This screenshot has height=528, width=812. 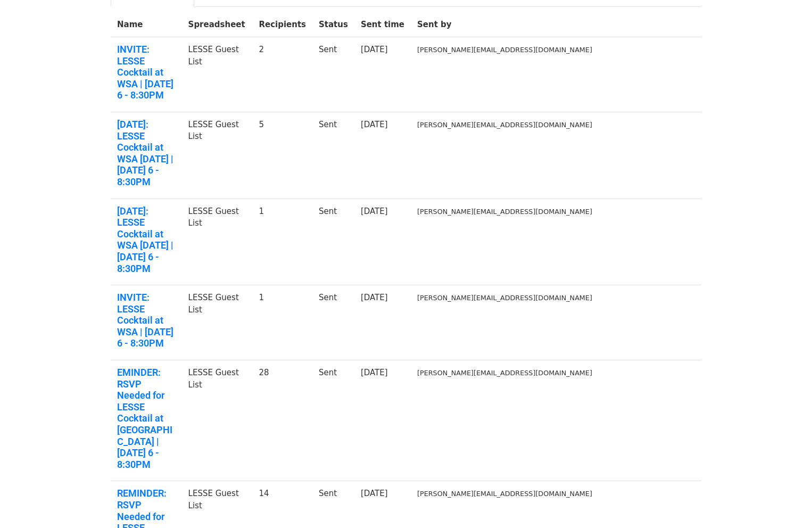 What do you see at coordinates (785, 503) in the screenshot?
I see `div: Chat Widget` at bounding box center [785, 503].